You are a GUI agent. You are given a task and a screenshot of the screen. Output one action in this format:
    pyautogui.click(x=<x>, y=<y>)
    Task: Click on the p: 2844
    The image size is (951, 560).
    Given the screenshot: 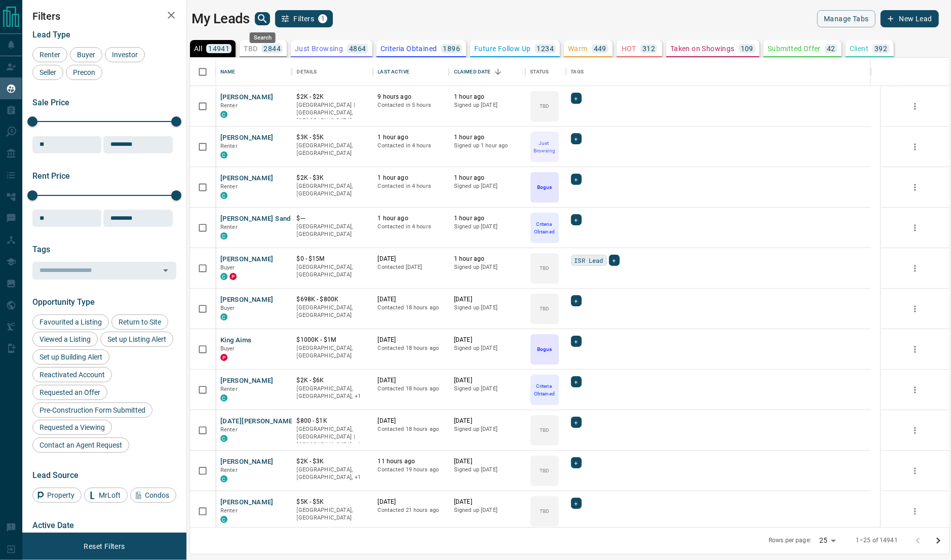 What is the action you would take?
    pyautogui.click(x=272, y=49)
    